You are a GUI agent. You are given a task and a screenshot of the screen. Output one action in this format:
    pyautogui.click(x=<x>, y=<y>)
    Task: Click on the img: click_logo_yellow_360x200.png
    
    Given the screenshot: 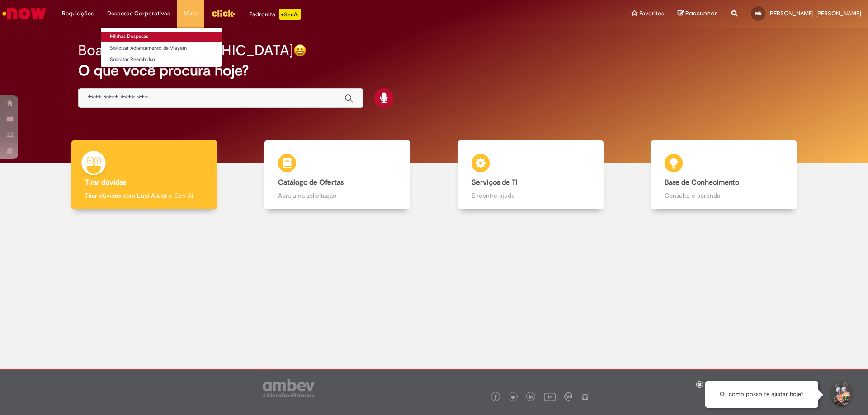 What is the action you would take?
    pyautogui.click(x=223, y=13)
    